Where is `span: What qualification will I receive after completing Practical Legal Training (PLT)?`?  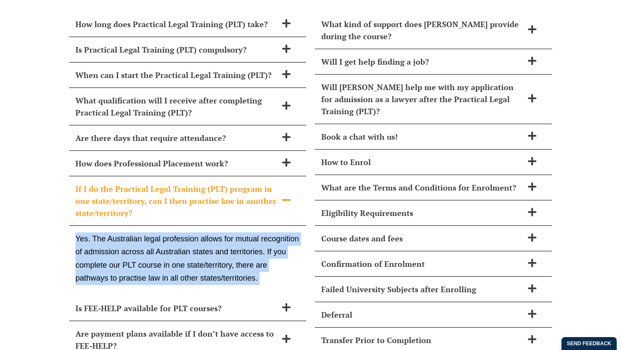
span: What qualification will I receive after completing Practical Legal Training (PLT)? is located at coordinates (176, 106).